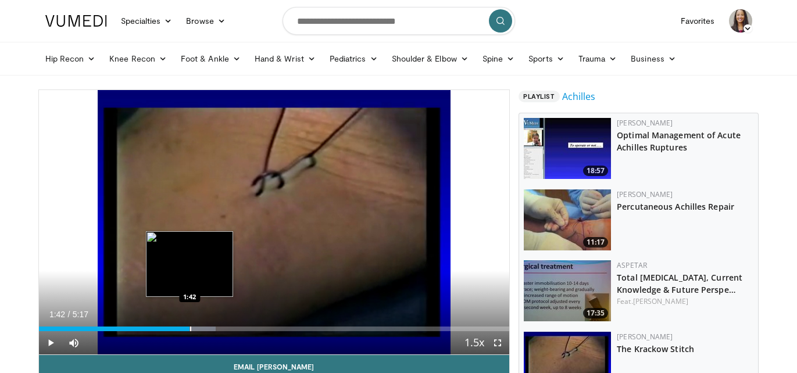  Describe the element at coordinates (80, 314) in the screenshot. I see `span: 5:17` at that location.